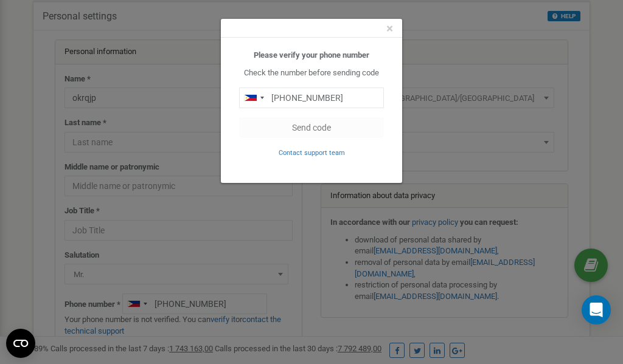 The height and width of the screenshot is (364, 623). I want to click on button: Open CMP widget, so click(21, 344).